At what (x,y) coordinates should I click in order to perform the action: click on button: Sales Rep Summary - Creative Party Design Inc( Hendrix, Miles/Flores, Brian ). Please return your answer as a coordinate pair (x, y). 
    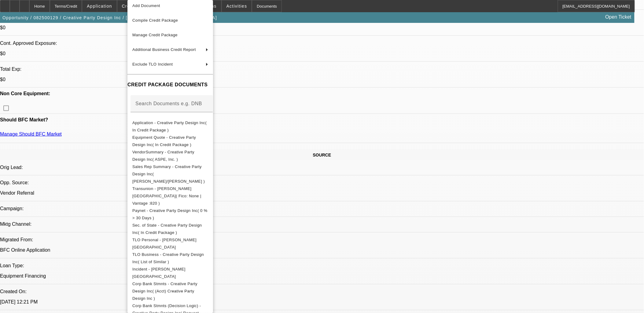
    Looking at the image, I should click on (170, 174).